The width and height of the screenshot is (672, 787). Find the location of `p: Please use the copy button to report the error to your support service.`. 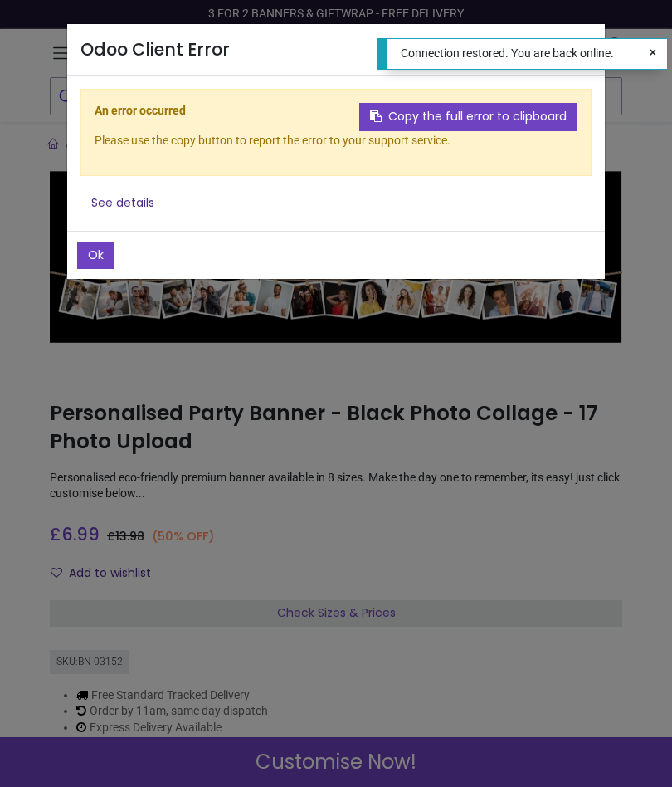

p: Please use the copy button to report the error to your support service. is located at coordinates (336, 141).